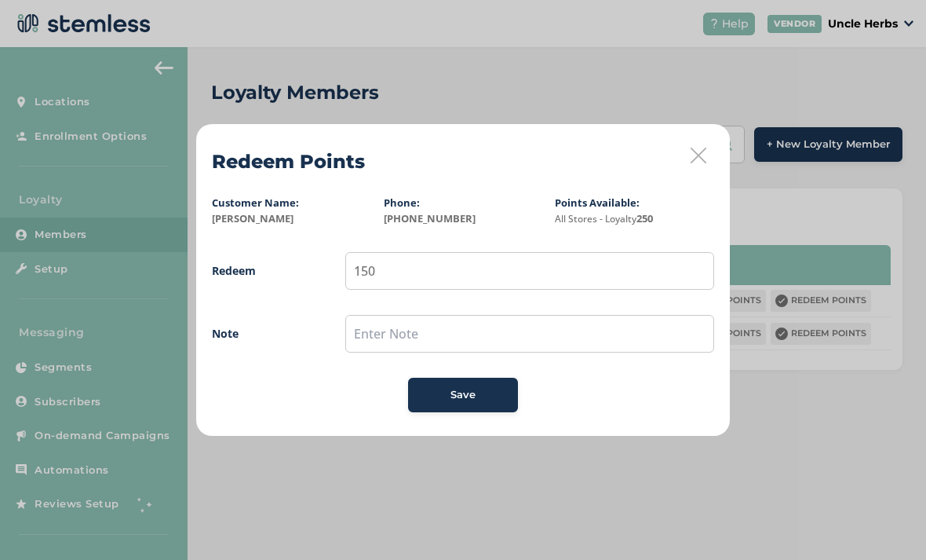 The width and height of the screenshot is (926, 560). I want to click on input: Enter Points to Redeem, so click(530, 271).